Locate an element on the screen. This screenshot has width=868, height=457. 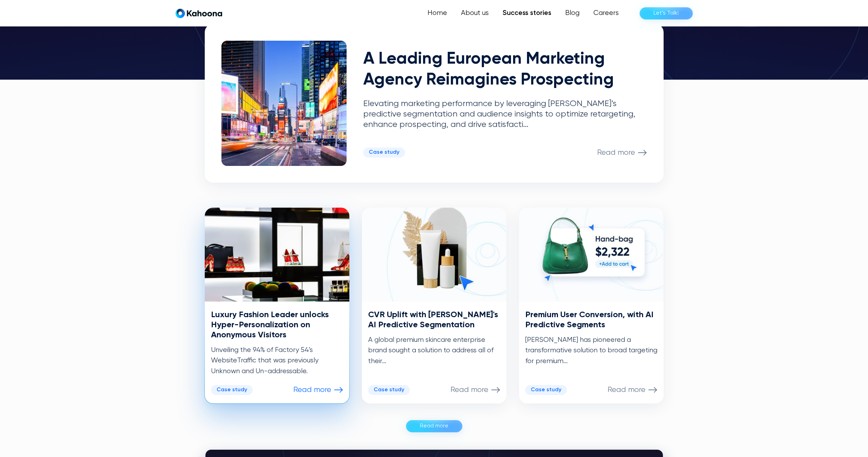
a: About us is located at coordinates (475, 13).